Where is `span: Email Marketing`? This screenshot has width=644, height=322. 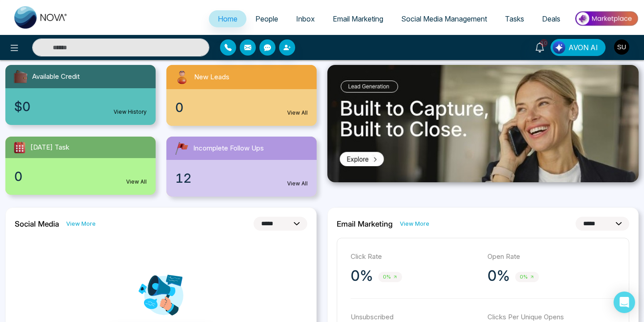 span: Email Marketing is located at coordinates (358, 19).